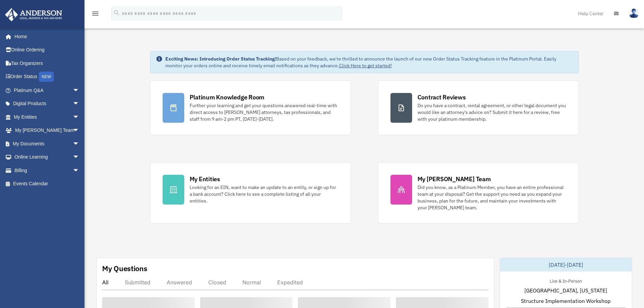 This screenshot has width=644, height=308. Describe the element at coordinates (217, 282) in the screenshot. I see `div: Closed` at that location.